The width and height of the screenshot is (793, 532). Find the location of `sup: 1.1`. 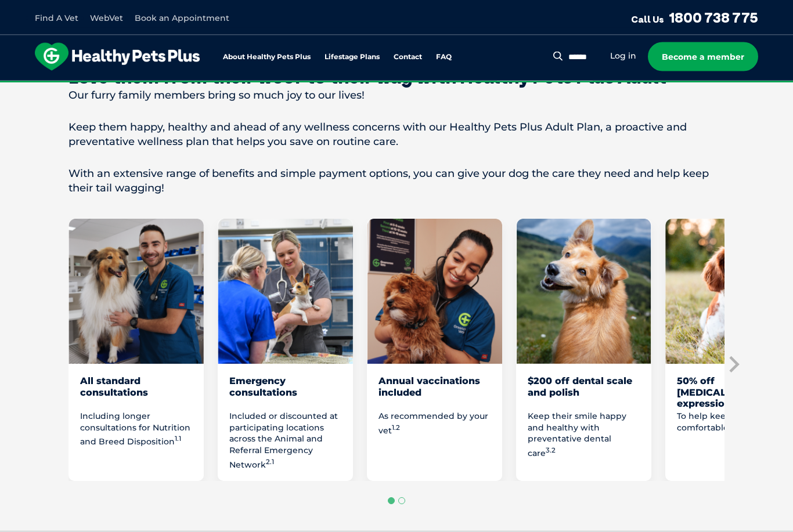

sup: 1.1 is located at coordinates (178, 439).